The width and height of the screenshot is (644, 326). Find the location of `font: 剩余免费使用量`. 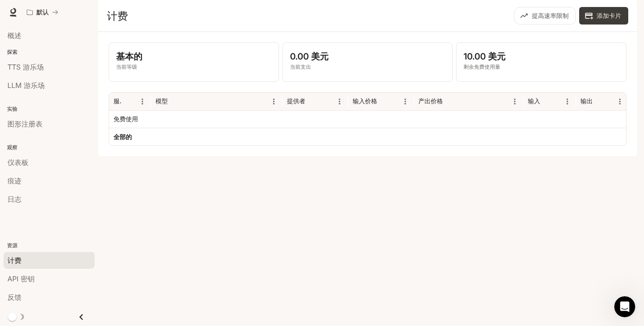

font: 剩余免费使用量 is located at coordinates (482, 67).